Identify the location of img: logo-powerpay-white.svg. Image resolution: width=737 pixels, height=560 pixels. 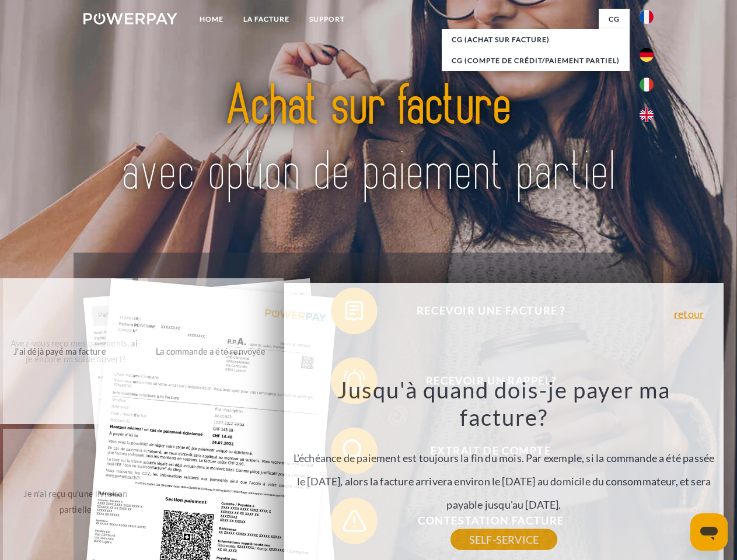
(130, 19).